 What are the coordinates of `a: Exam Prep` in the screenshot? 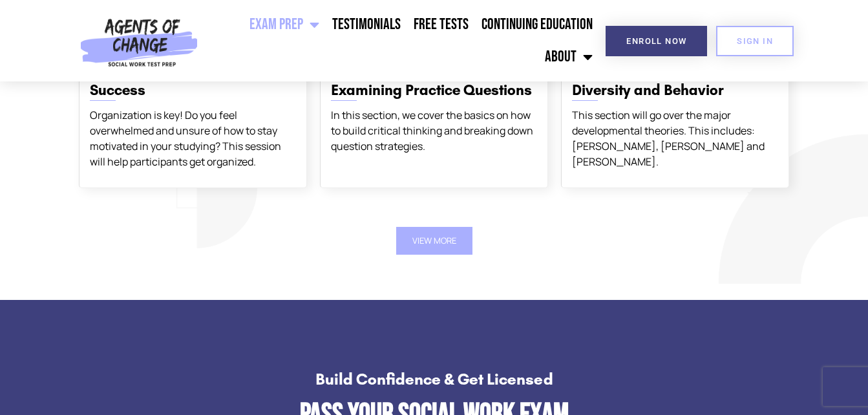 It's located at (285, 25).